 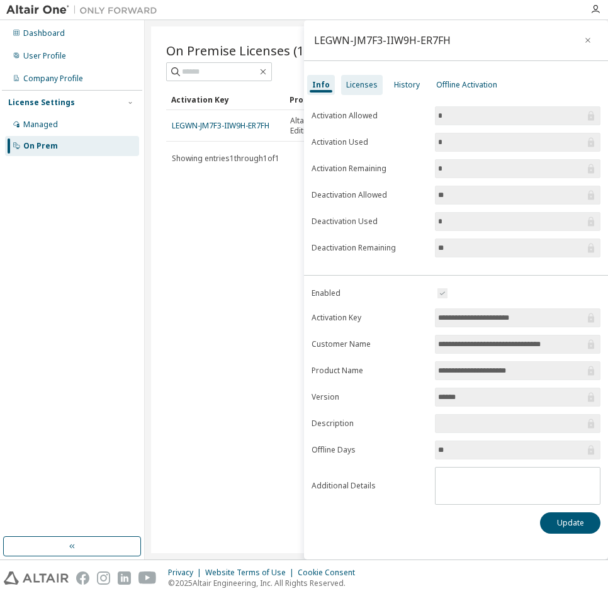 What do you see at coordinates (40, 125) in the screenshot?
I see `div: Managed` at bounding box center [40, 125].